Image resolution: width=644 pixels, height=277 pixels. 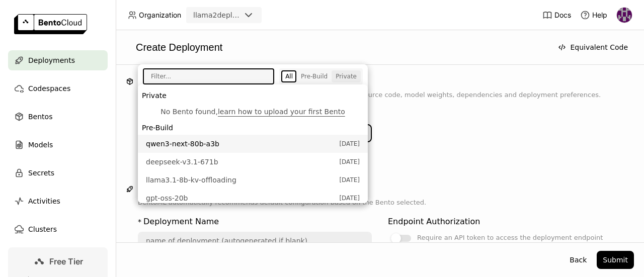 What do you see at coordinates (380, 203) in the screenshot?
I see `p: BentoML automatically recommends default configuration based on the Bento selected.` at bounding box center [380, 203].